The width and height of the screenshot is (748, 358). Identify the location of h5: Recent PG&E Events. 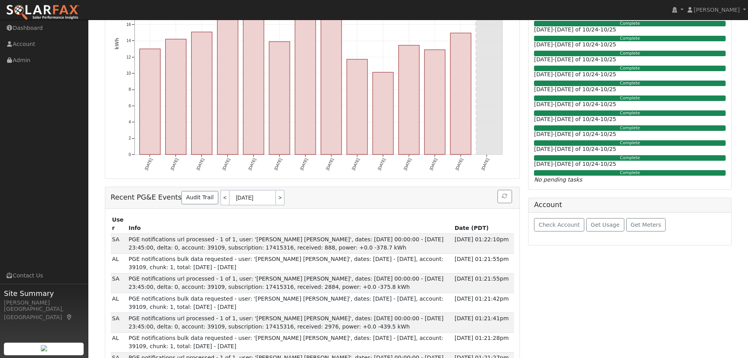
(312, 197).